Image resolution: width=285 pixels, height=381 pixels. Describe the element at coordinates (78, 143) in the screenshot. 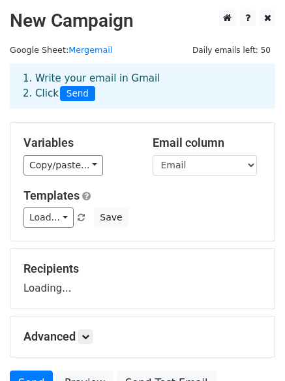

I see `h5: Variables` at that location.